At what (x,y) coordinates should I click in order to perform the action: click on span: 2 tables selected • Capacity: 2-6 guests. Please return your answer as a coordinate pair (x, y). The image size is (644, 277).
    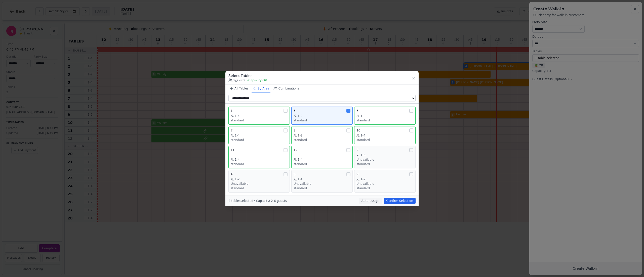
    Looking at the image, I should click on (257, 201).